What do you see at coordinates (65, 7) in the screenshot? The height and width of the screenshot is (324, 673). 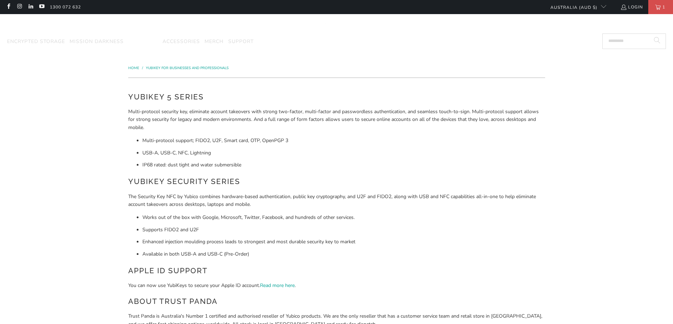 I see `a: 1300 072 632` at bounding box center [65, 7].